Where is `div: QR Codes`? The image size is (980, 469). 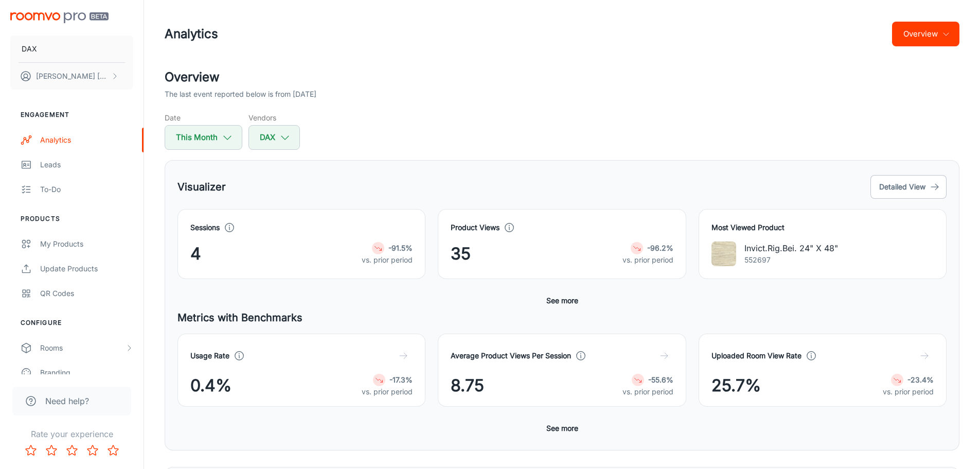
div: QR Codes is located at coordinates (87, 293).